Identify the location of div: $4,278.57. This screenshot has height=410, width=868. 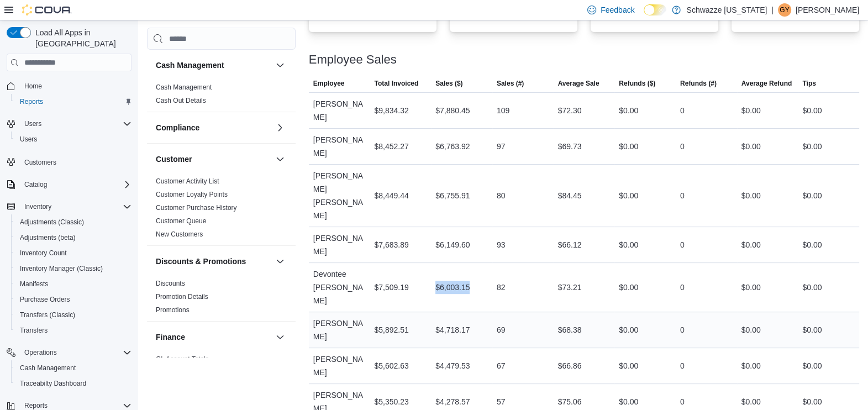
(453, 401).